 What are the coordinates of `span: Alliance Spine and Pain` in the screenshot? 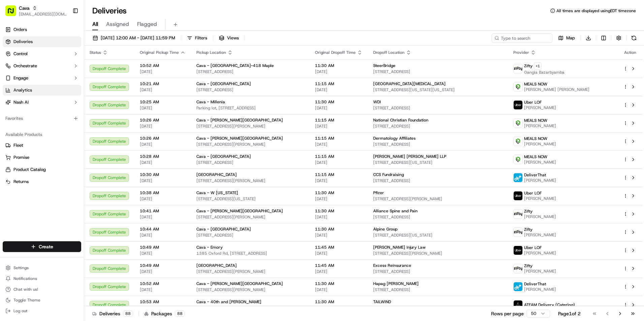 It's located at (395, 211).